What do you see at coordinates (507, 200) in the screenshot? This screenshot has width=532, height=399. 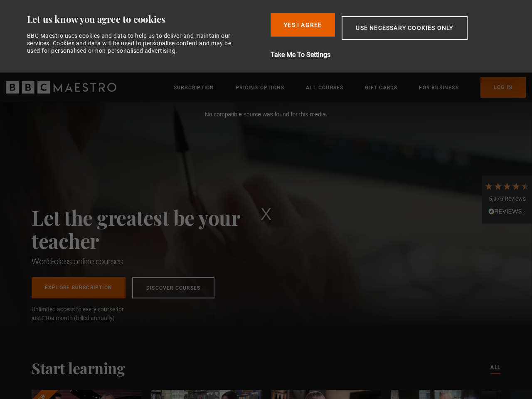 I see `div: 5,975 ReviewsRead All Reviews` at bounding box center [507, 200].